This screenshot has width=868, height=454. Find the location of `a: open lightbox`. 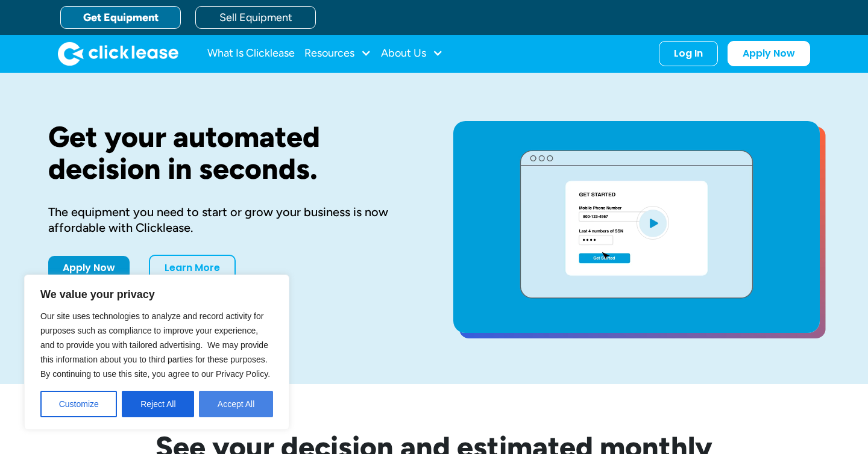

a: open lightbox is located at coordinates (636, 227).